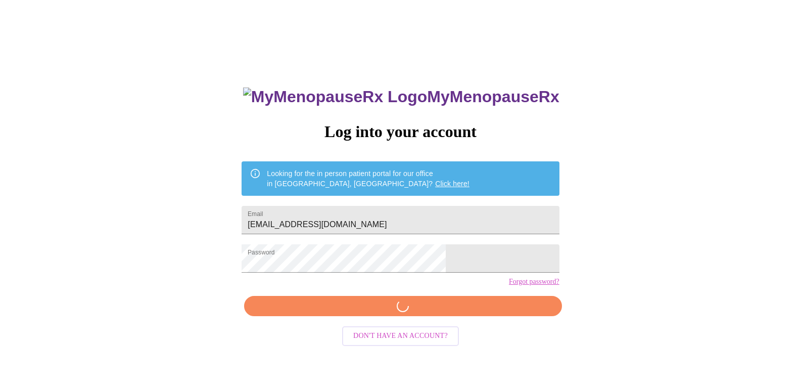  What do you see at coordinates (335, 97) in the screenshot?
I see `img: MyMenopauseRx Logo` at bounding box center [335, 97].